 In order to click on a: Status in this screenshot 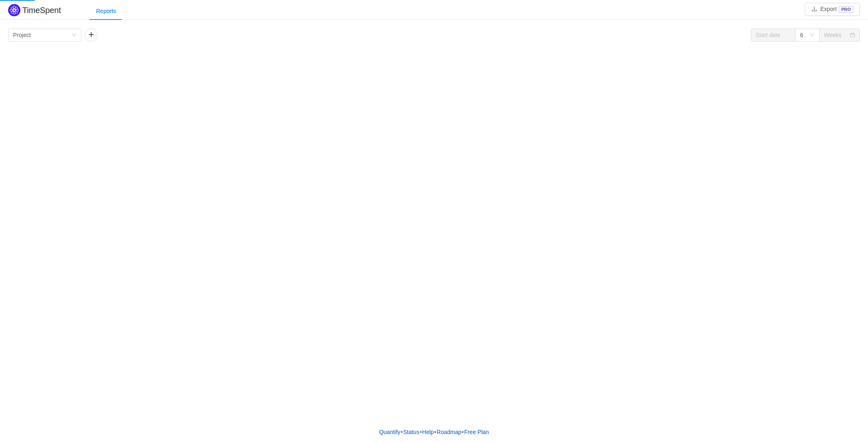, I will do `click(411, 432)`.